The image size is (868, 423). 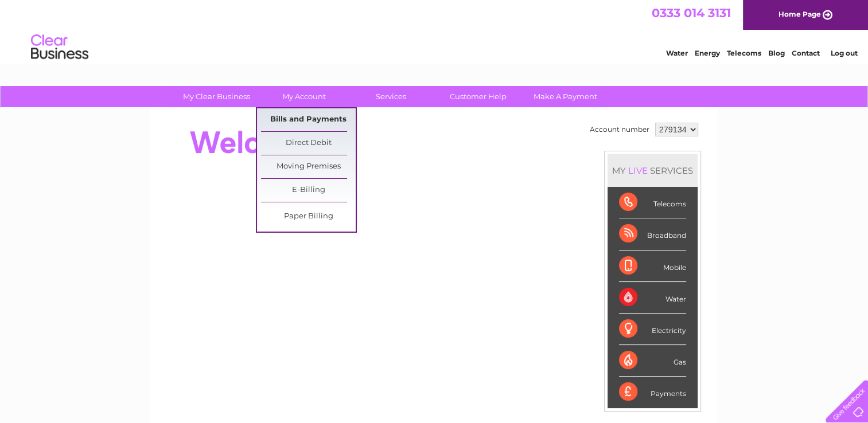 What do you see at coordinates (620, 130) in the screenshot?
I see `td: Account number` at bounding box center [620, 130].